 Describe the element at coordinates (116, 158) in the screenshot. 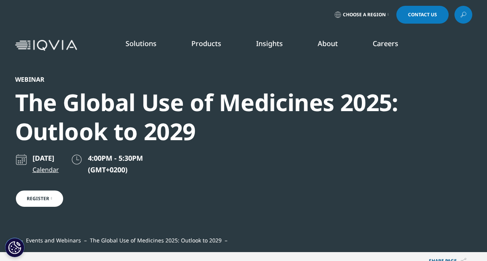

I see `span: 4:00PM - 5:30PM` at that location.